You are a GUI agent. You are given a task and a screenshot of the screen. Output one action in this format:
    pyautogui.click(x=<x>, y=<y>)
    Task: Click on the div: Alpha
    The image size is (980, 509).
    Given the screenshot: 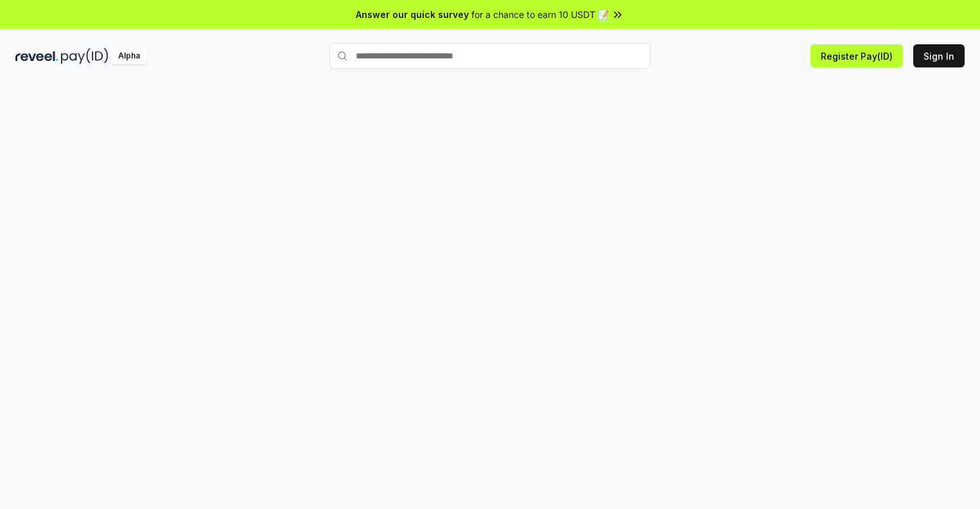 What is the action you would take?
    pyautogui.click(x=129, y=56)
    